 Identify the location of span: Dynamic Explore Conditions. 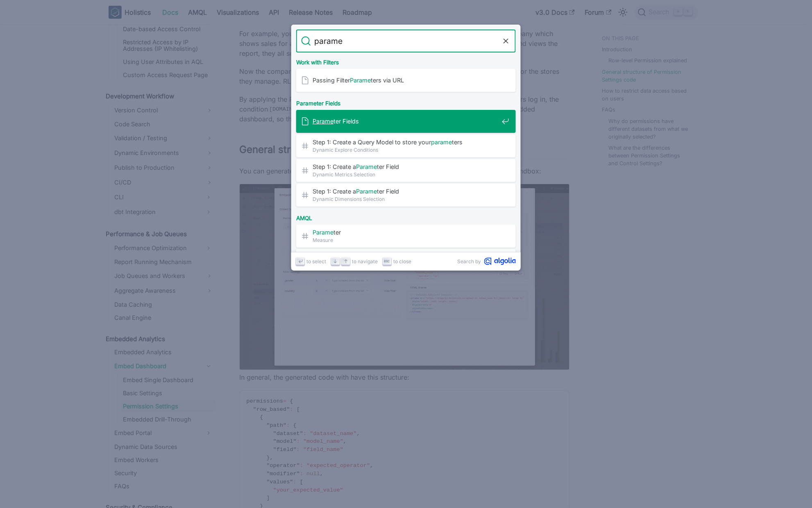
(406, 149).